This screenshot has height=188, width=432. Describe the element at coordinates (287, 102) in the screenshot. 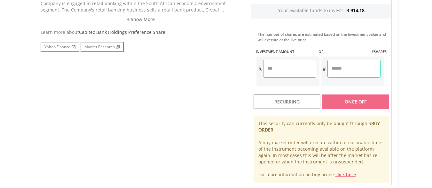

I see `div: Recurring` at that location.